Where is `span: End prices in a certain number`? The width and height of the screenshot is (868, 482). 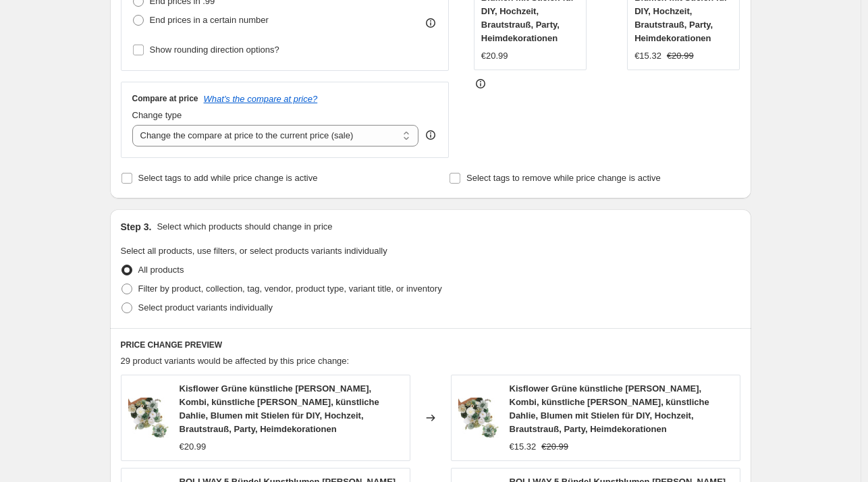
span: End prices in a certain number is located at coordinates (209, 19).